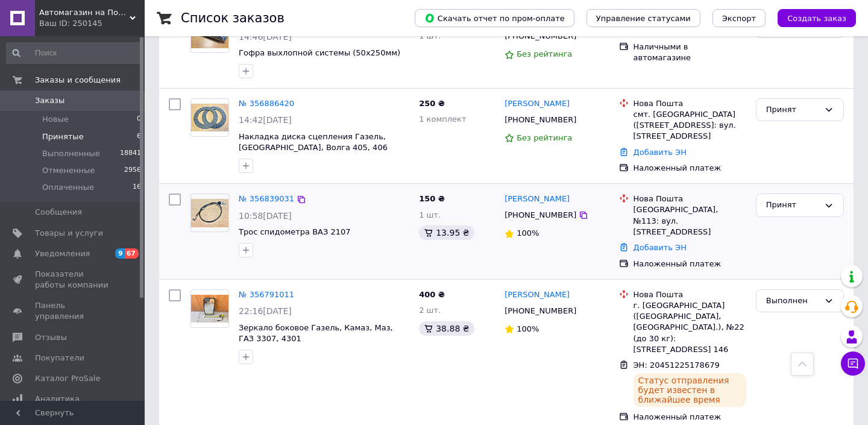  Describe the element at coordinates (431, 198) in the screenshot. I see `span: 150 ₴` at that location.